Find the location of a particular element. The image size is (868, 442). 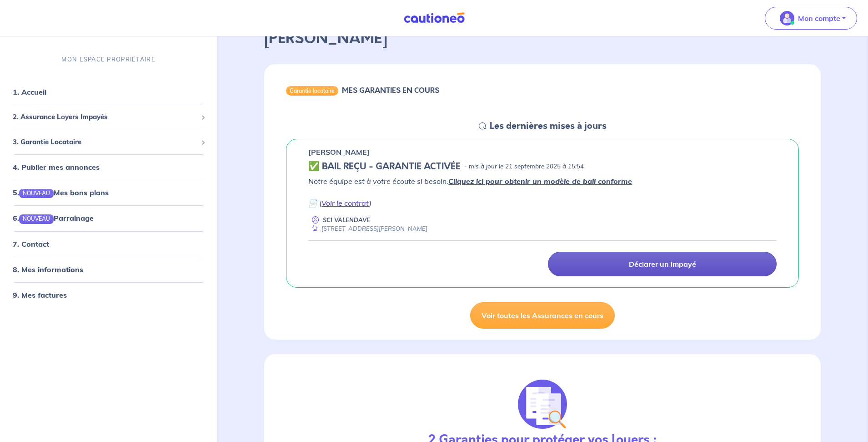

img: justif-loupe is located at coordinates (542, 404).